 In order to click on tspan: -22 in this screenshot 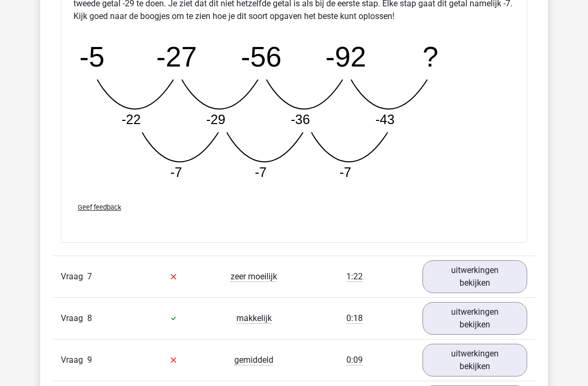, I will do `click(131, 119)`.